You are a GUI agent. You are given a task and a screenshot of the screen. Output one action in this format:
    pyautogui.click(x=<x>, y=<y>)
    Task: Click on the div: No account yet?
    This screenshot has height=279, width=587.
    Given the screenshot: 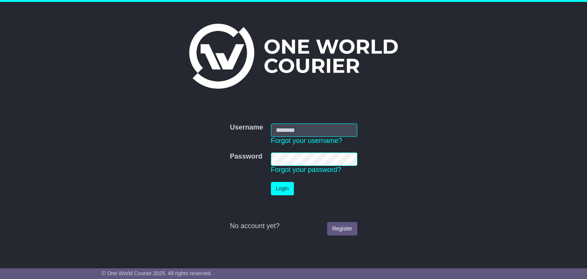 What is the action you would take?
    pyautogui.click(x=293, y=226)
    